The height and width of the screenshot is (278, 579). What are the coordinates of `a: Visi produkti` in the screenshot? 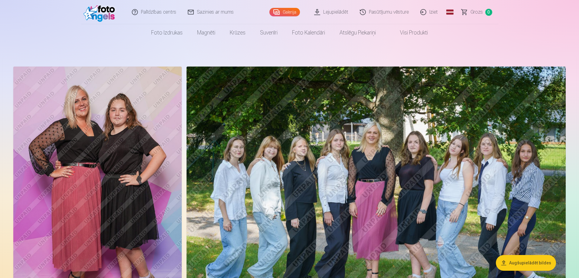 It's located at (409, 33).